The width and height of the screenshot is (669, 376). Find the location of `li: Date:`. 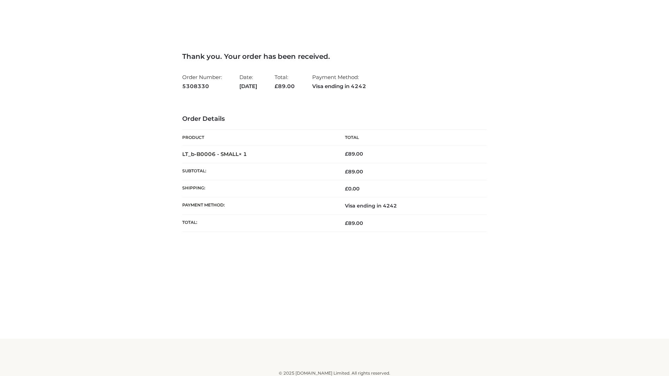

li: Date: is located at coordinates (248, 82).